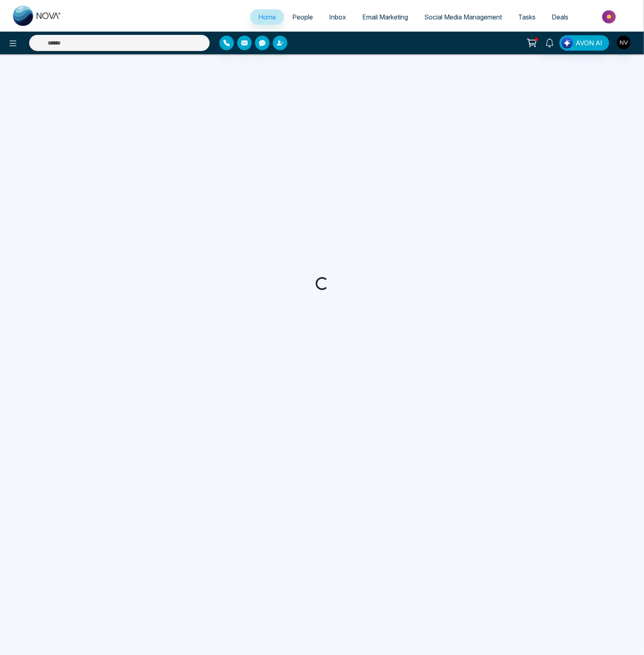 This screenshot has width=644, height=655. Describe the element at coordinates (527, 17) in the screenshot. I see `span: Tasks` at that location.